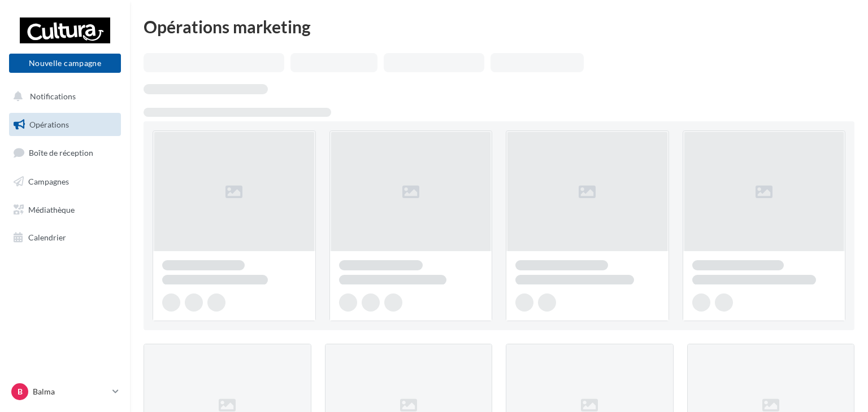 This screenshot has height=412, width=868. Describe the element at coordinates (49, 124) in the screenshot. I see `span: Opérations` at that location.